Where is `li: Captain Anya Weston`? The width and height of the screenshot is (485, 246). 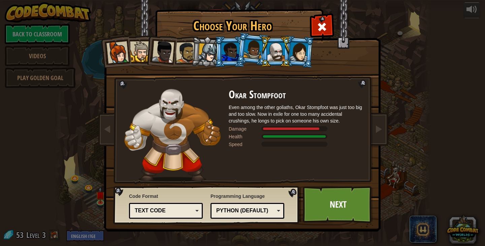
li: Captain Anya Weston is located at coordinates (115, 51).